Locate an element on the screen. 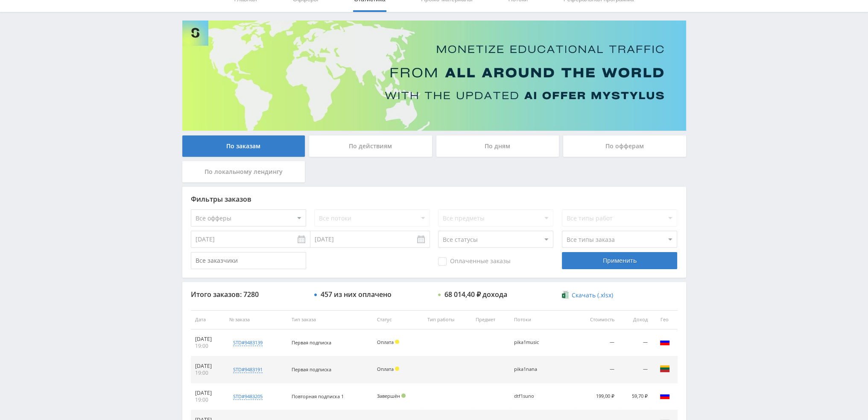 The image size is (868, 420). div: По дням is located at coordinates (498, 146).